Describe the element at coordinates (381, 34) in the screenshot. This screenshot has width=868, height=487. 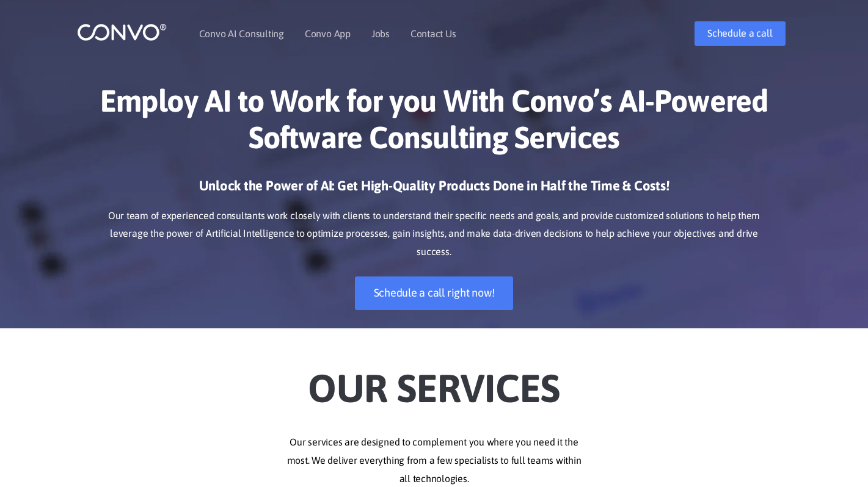
I see `a: Jobs` at that location.